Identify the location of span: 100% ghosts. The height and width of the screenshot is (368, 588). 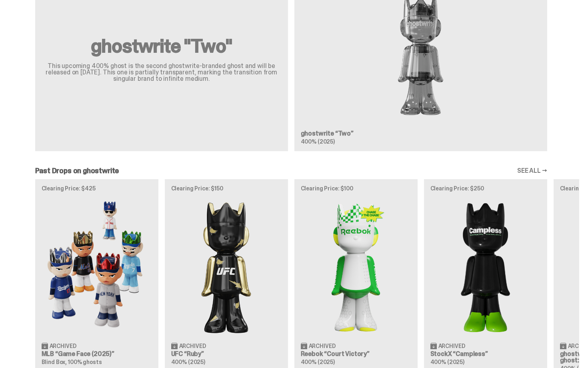
(85, 362).